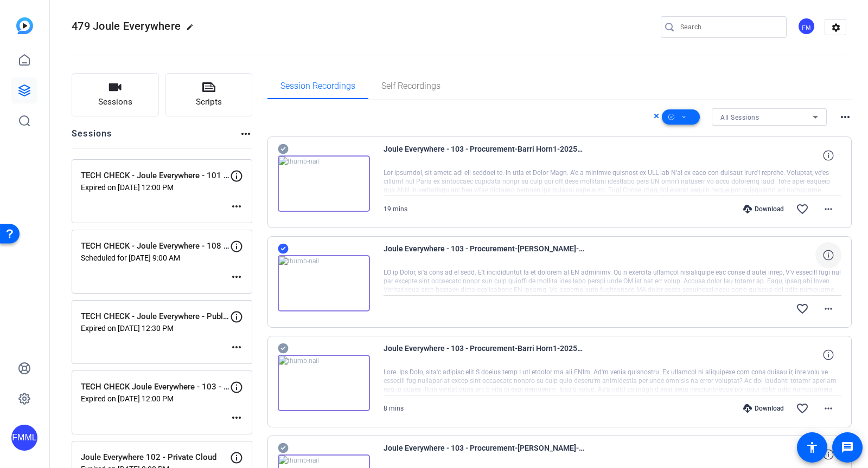 The image size is (868, 468). What do you see at coordinates (24, 25) in the screenshot?
I see `img: blue-gradient.svg` at bounding box center [24, 25].